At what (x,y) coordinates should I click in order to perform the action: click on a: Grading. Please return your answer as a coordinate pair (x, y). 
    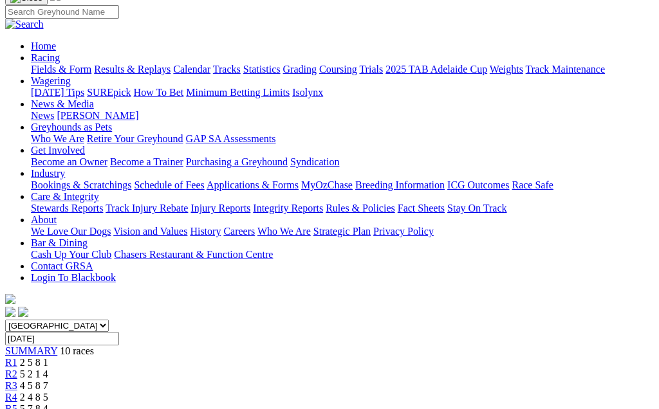
    Looking at the image, I should click on (300, 69).